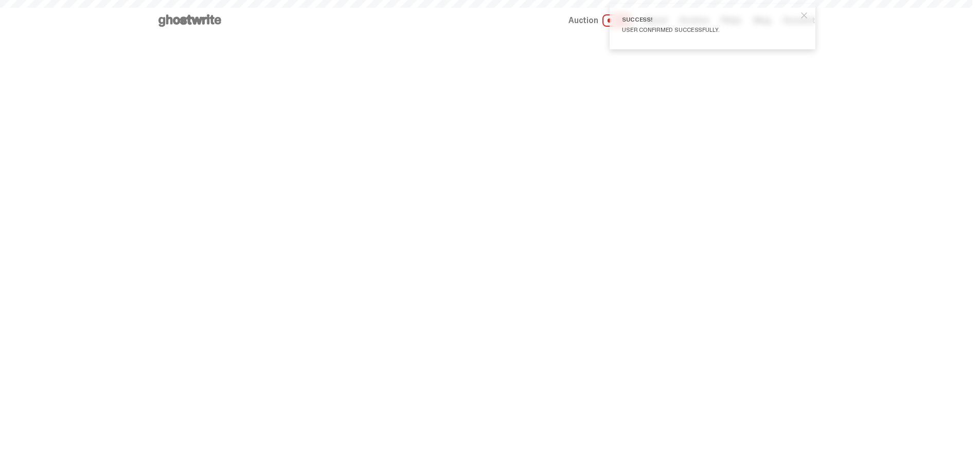  I want to click on div: Success!, so click(708, 20).